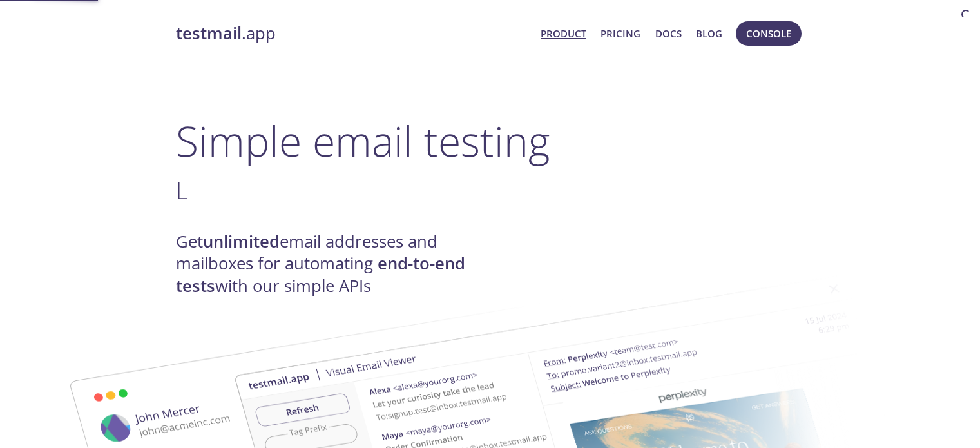 The height and width of the screenshot is (448, 980). I want to click on button: Console, so click(768, 33).